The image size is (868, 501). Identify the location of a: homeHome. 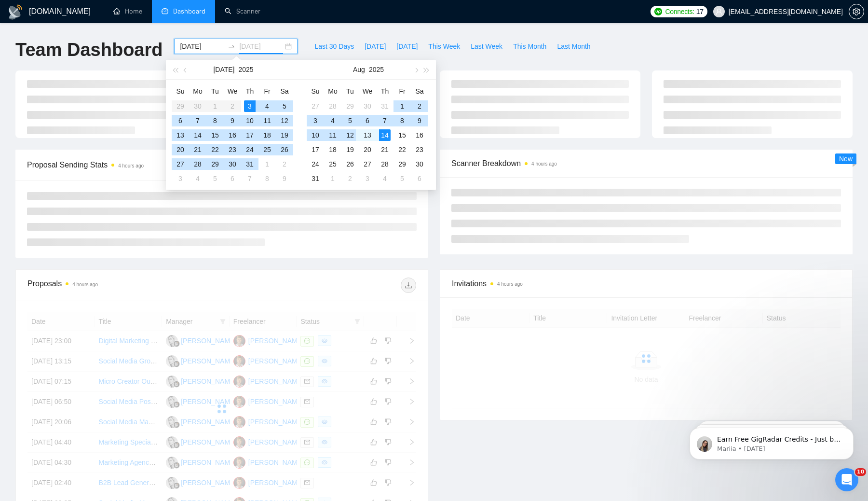
(128, 11).